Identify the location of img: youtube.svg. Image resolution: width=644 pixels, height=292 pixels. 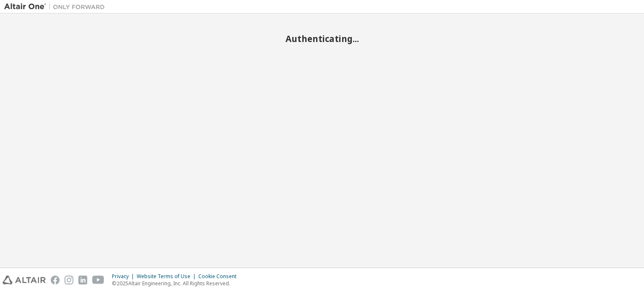
(98, 279).